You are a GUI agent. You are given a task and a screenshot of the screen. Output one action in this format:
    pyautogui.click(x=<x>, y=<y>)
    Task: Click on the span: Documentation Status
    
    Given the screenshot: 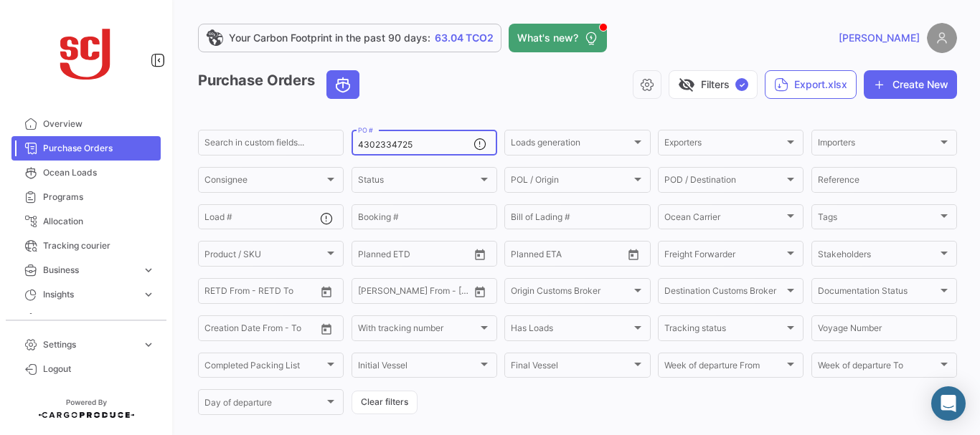 What is the action you would take?
    pyautogui.click(x=877, y=293)
    